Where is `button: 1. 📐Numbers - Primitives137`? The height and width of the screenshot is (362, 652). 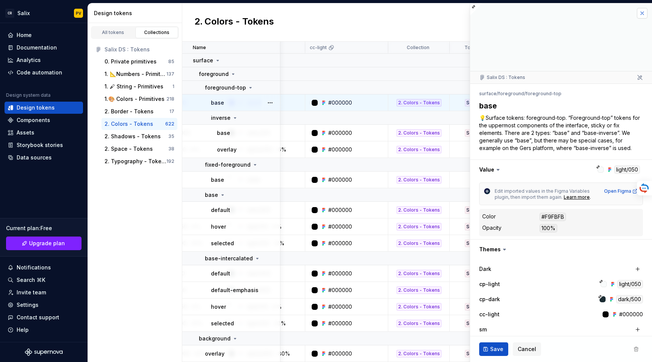
button: 1. 📐Numbers - Primitives137 is located at coordinates (139, 74).